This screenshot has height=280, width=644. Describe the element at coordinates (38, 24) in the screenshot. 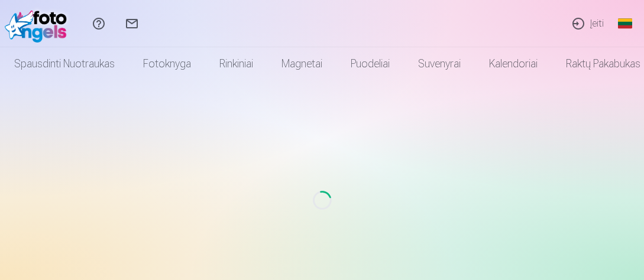

I see `img: /fa2` at that location.